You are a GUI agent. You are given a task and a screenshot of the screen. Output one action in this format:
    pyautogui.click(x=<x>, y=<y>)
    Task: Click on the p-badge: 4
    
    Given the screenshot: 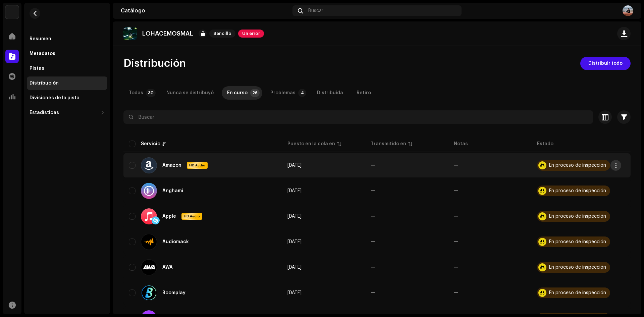 What is the action you would take?
    pyautogui.click(x=302, y=93)
    